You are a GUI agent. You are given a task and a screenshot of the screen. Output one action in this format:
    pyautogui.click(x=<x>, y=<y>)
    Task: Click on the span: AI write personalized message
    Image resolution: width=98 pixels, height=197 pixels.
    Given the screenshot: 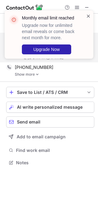 What is the action you would take?
    pyautogui.click(x=50, y=107)
    